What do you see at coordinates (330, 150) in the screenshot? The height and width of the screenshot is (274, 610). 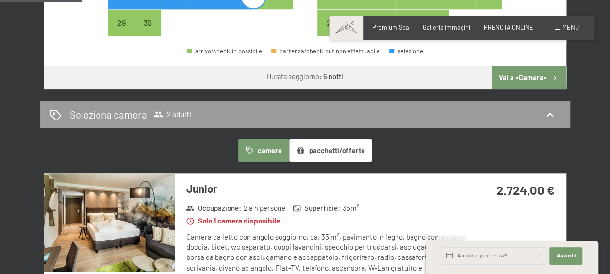 I see `button: pacchetti/offerte` at bounding box center [330, 150].